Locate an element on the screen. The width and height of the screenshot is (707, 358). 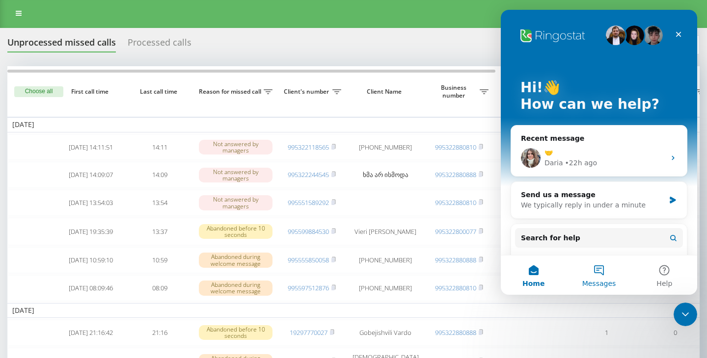
div: We typically reply in under a minute is located at coordinates (92, 195).